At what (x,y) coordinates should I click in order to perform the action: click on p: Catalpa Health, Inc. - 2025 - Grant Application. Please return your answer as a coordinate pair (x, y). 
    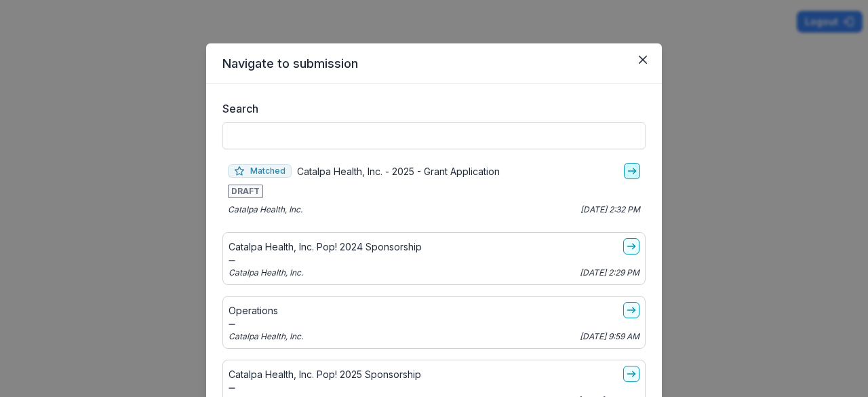
    Looking at the image, I should click on (398, 171).